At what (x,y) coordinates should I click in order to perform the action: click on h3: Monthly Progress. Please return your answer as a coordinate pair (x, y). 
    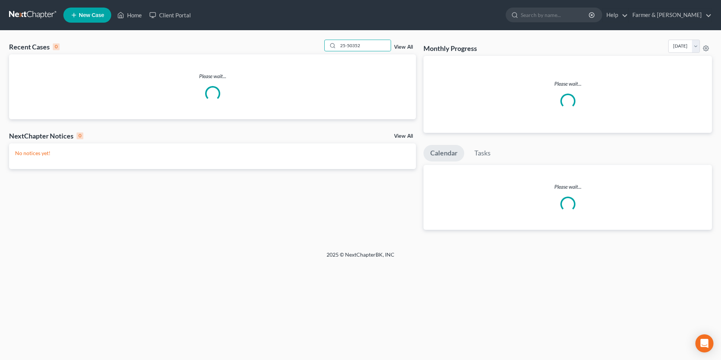
    Looking at the image, I should click on (450, 48).